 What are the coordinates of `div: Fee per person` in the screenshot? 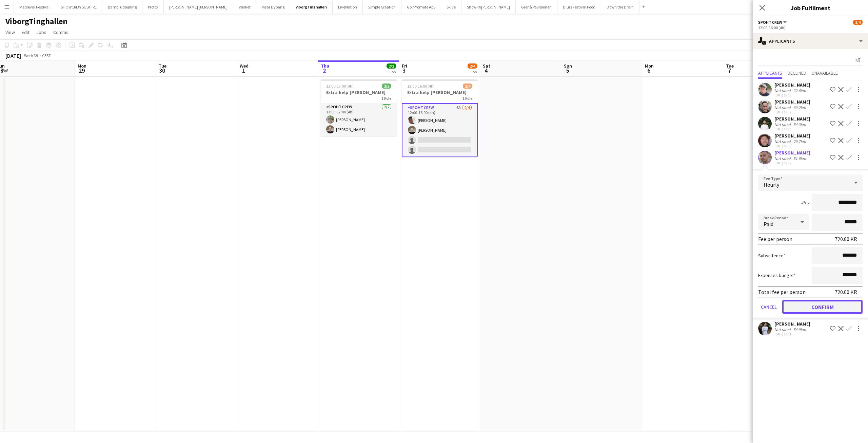 It's located at (775, 239).